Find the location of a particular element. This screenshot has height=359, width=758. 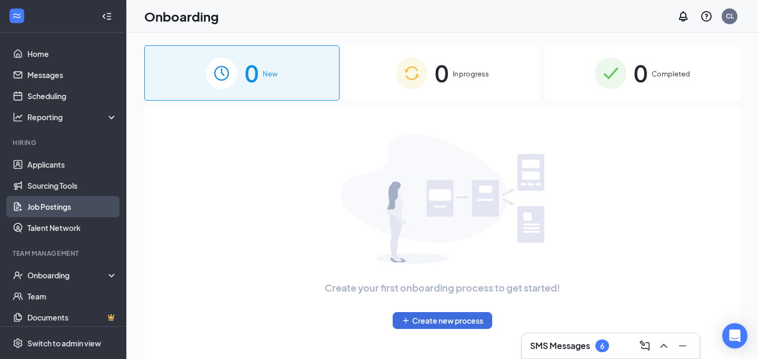

button: ChevronUp is located at coordinates (664, 345).